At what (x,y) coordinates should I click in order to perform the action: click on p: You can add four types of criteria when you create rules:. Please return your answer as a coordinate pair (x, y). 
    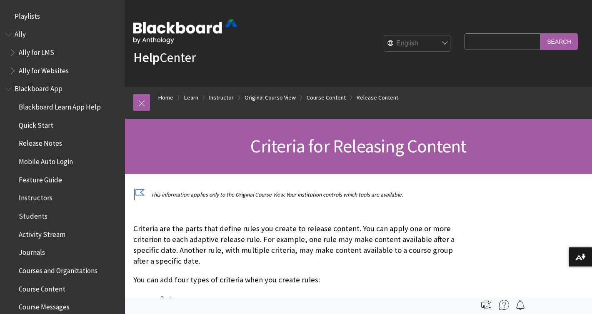
    Looking at the image, I should click on (297, 280).